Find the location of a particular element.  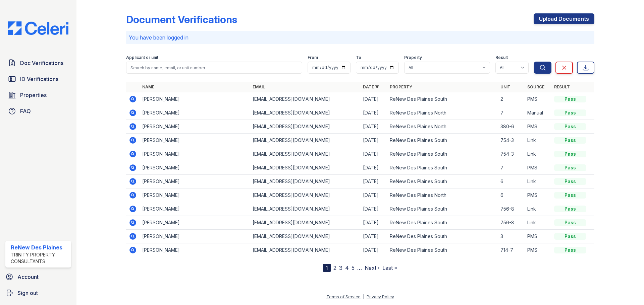

a: Privacy Policy is located at coordinates (380, 297).